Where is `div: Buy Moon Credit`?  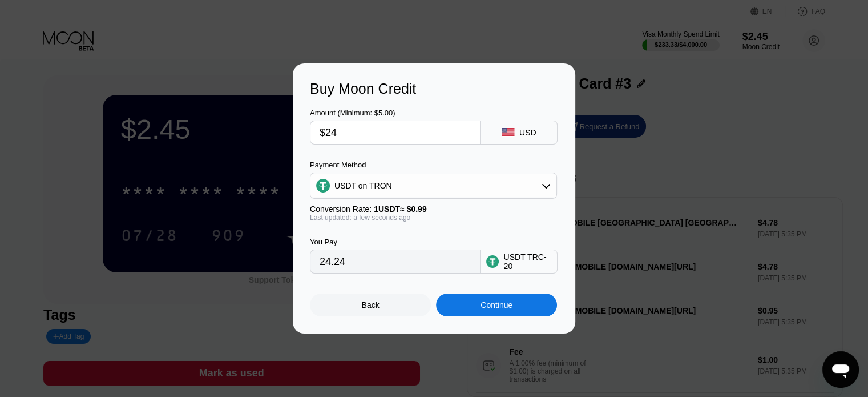
div: Buy Moon Credit is located at coordinates (434, 89).